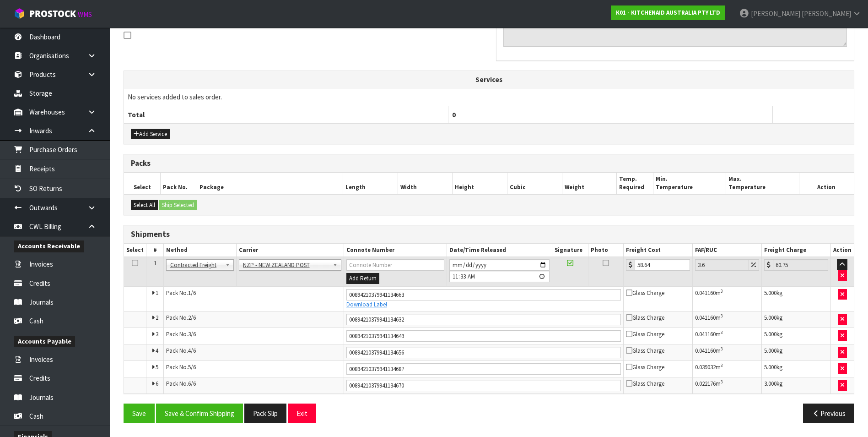 The height and width of the screenshot is (437, 868). Describe the element at coordinates (286, 114) in the screenshot. I see `th: Total` at that location.